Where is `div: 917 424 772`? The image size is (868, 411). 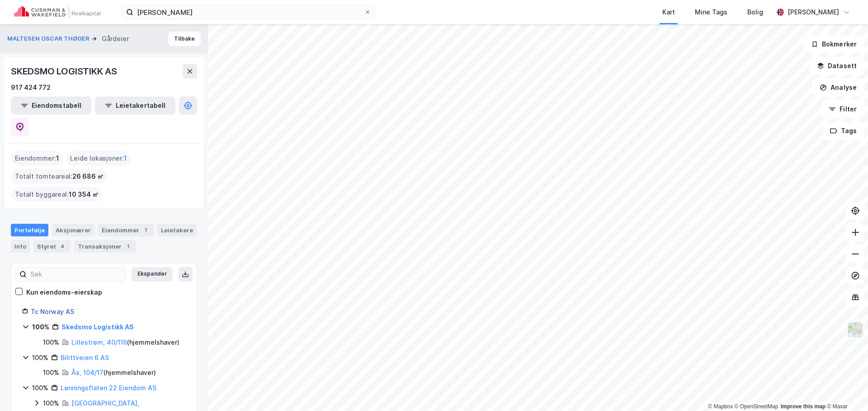
div: 917 424 772 is located at coordinates (31, 88).